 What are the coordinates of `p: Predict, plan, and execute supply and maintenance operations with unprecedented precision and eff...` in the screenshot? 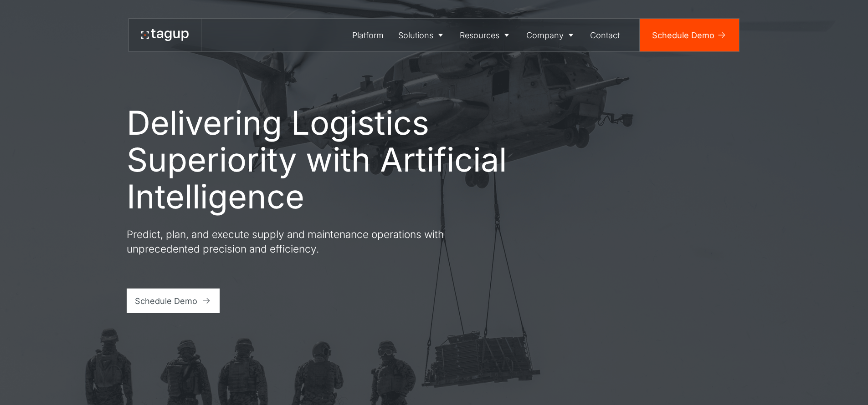 It's located at (290, 241).